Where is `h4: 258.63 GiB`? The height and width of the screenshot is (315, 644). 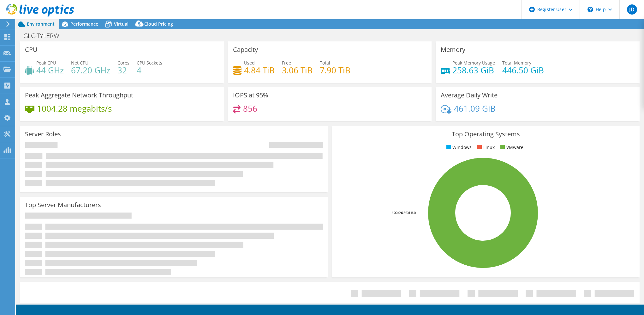
h4: 258.63 GiB is located at coordinates (474, 70).